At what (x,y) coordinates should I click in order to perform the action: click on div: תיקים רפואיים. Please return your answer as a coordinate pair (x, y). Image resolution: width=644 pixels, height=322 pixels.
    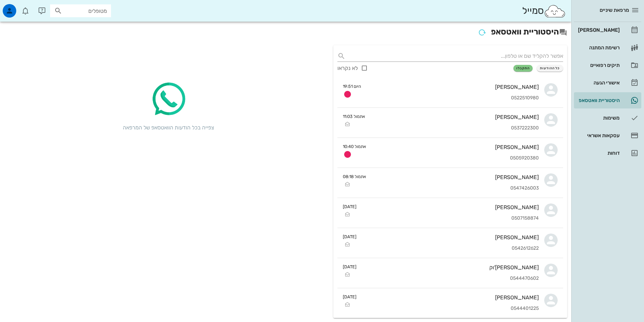
    Looking at the image, I should click on (598, 65).